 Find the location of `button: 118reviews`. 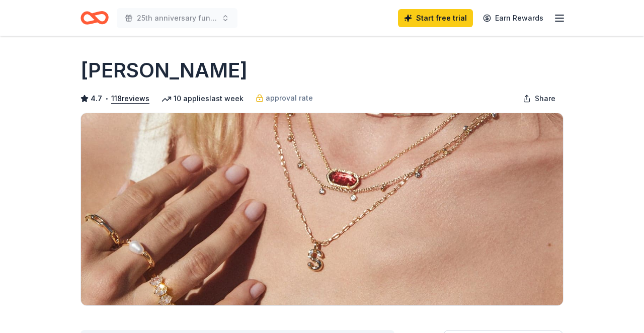

button: 118reviews is located at coordinates (130, 98).